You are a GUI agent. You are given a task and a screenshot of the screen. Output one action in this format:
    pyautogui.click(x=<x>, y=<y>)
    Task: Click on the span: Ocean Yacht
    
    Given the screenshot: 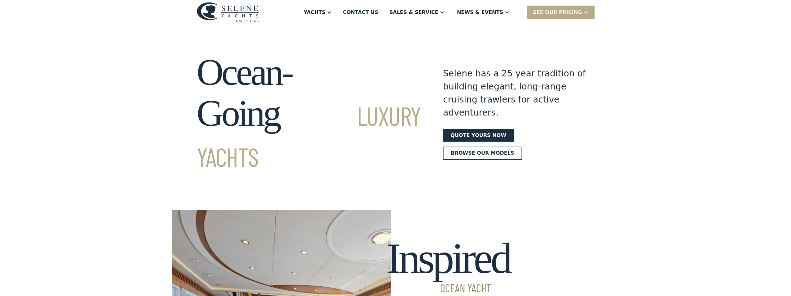 What is the action you would take?
    pyautogui.click(x=448, y=288)
    